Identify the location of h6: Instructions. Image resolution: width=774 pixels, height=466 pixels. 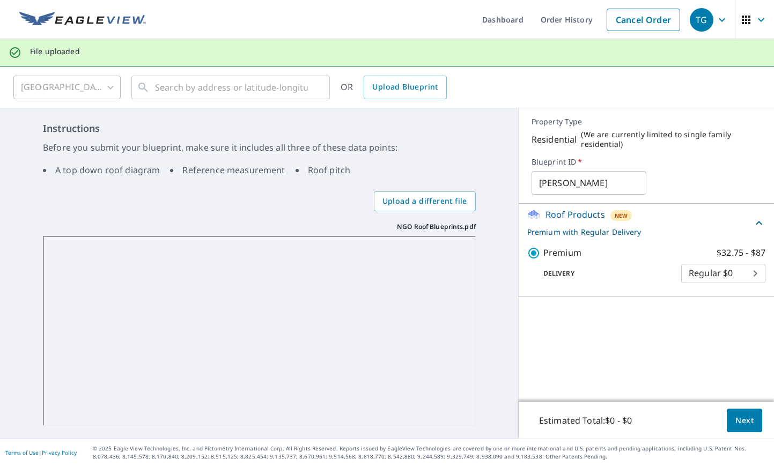
(259, 128).